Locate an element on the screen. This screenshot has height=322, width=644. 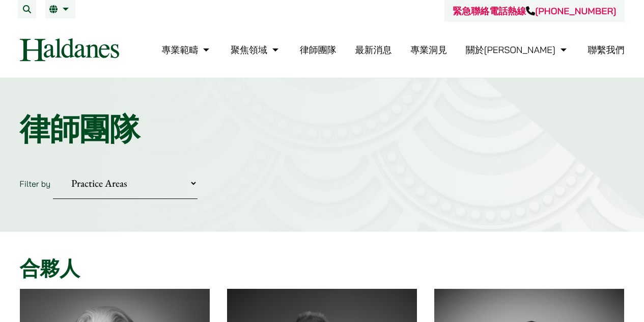
a: 專業範疇 is located at coordinates (186, 49).